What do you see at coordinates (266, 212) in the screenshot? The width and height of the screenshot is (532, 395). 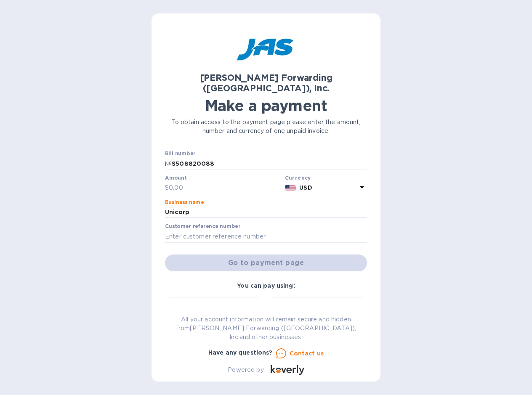 I see `input: Enter business name` at bounding box center [266, 212].